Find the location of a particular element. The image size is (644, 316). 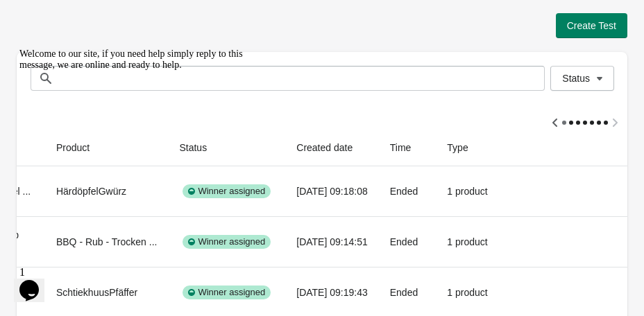

button: Status is located at coordinates (583, 78).